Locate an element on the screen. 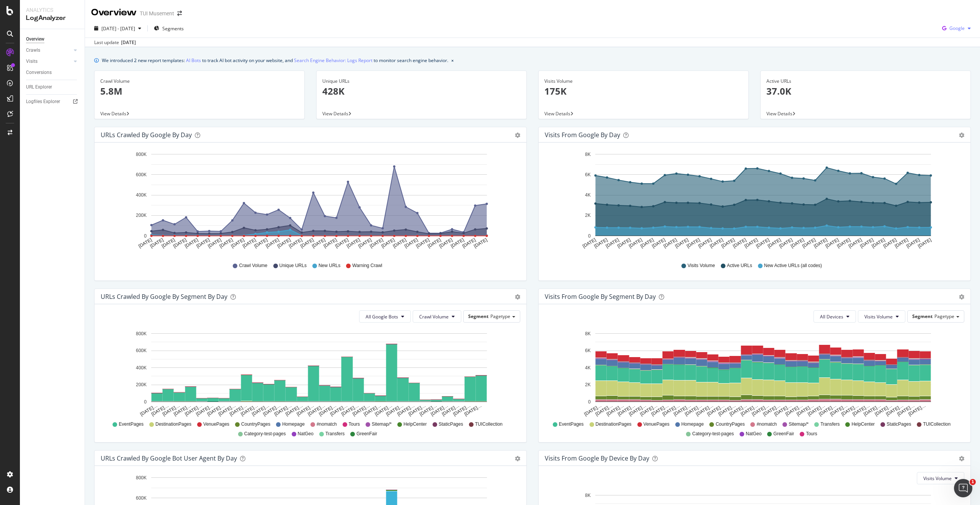  span: Sitemap/* is located at coordinates (382, 424).